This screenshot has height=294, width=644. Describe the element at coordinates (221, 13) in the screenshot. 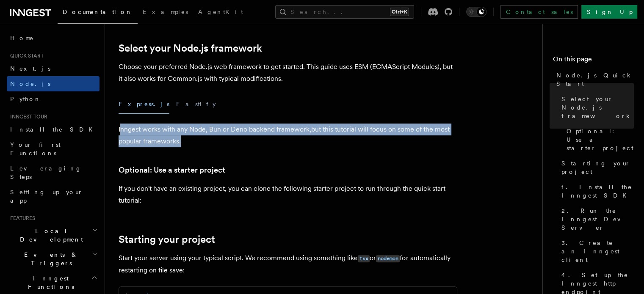

I see `a: AgentKit` at that location.